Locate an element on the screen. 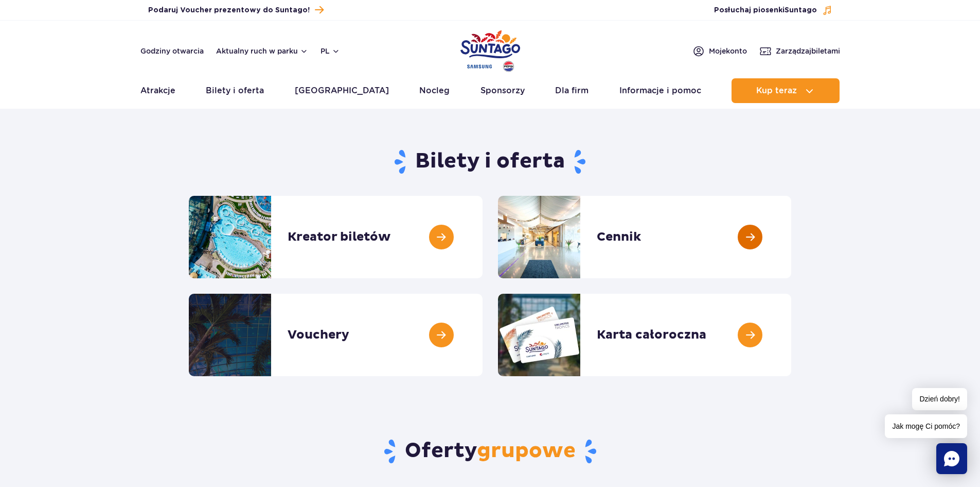 The width and height of the screenshot is (980, 487). a: Zarządzajbiletami is located at coordinates (800, 51).